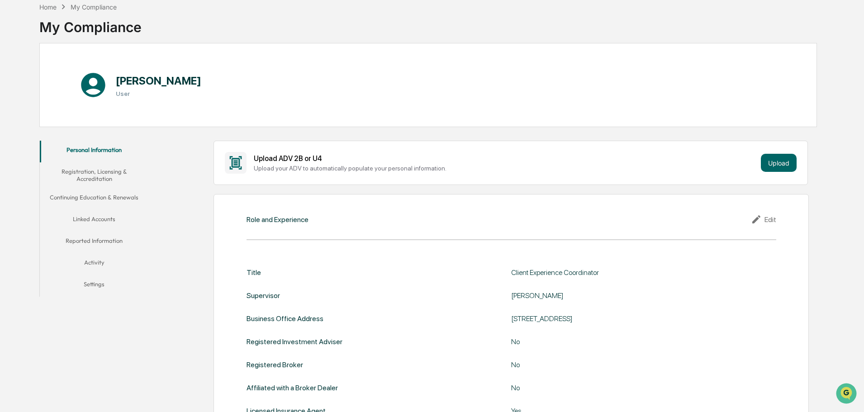  What do you see at coordinates (86, 46) in the screenshot?
I see `input: Clear` at bounding box center [86, 46].